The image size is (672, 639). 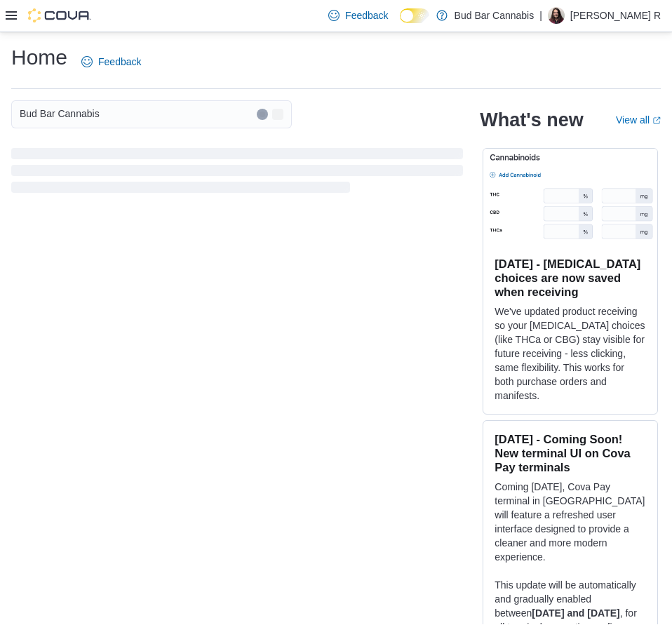 I want to click on button: Open list of options, so click(x=278, y=114).